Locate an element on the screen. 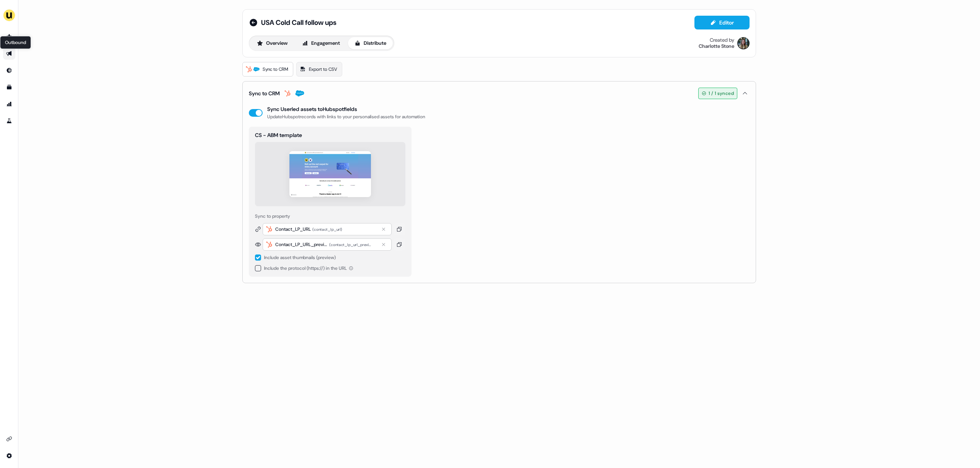 The width and height of the screenshot is (980, 468). div: Include asset thumbnails (preview) is located at coordinates (300, 258).